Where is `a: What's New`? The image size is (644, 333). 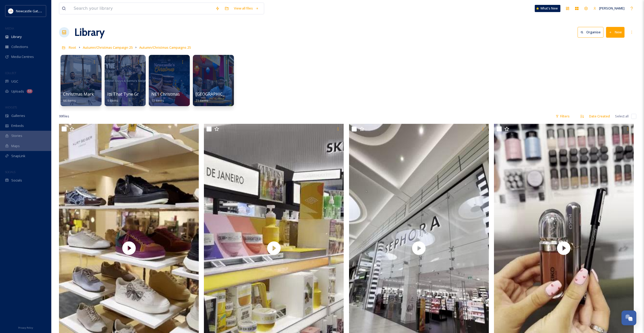 a: What's New is located at coordinates (548, 9).